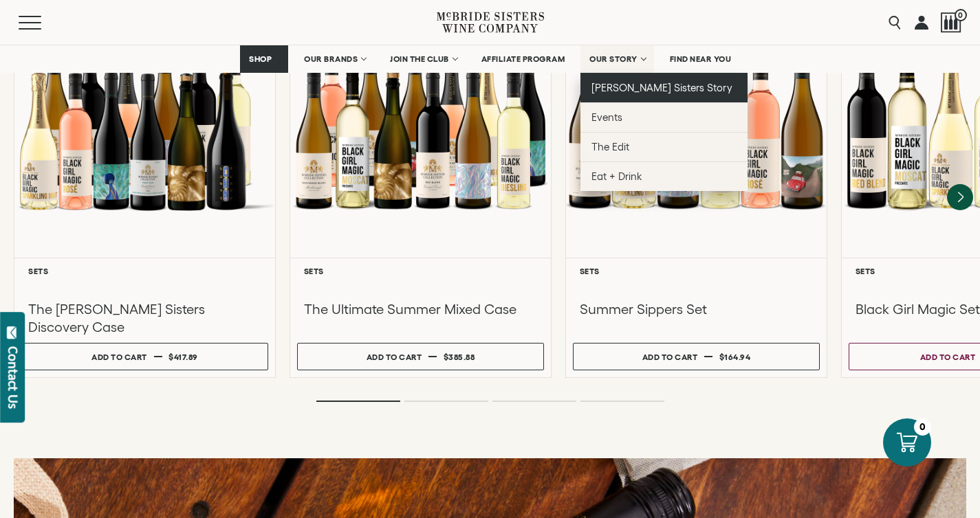  Describe the element at coordinates (696, 309) in the screenshot. I see `h3: Summer Sippers Set` at that location.